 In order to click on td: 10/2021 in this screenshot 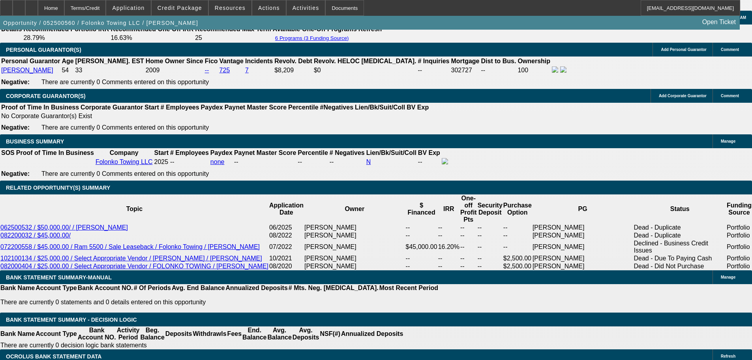, I will do `click(286, 258)`.